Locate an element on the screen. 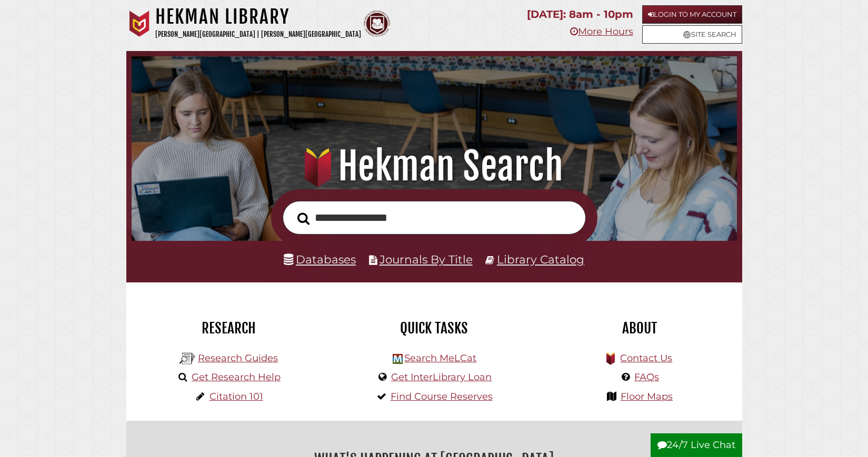 This screenshot has width=868, height=457. a: Get Research Help is located at coordinates (236, 377).